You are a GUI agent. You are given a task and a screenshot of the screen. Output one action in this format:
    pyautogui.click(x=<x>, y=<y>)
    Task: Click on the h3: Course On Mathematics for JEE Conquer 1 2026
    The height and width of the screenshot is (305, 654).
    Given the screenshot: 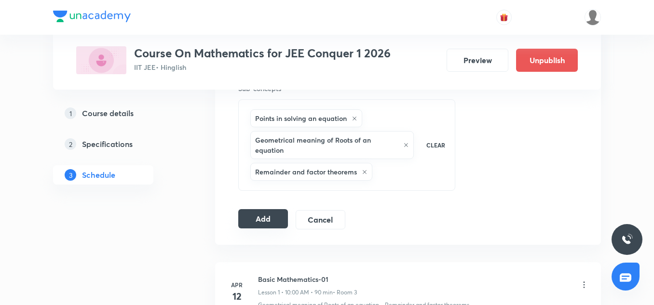 What is the action you would take?
    pyautogui.click(x=262, y=53)
    